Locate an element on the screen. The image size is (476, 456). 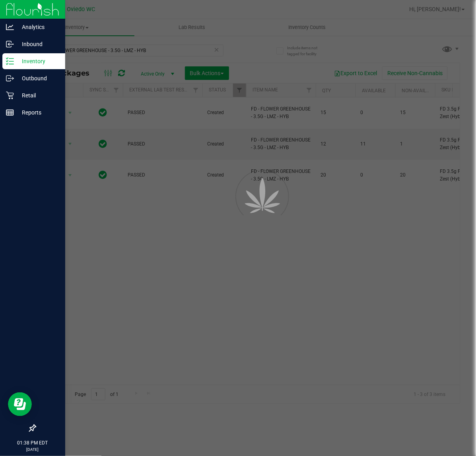
inline-svg: Reports is located at coordinates (10, 113).